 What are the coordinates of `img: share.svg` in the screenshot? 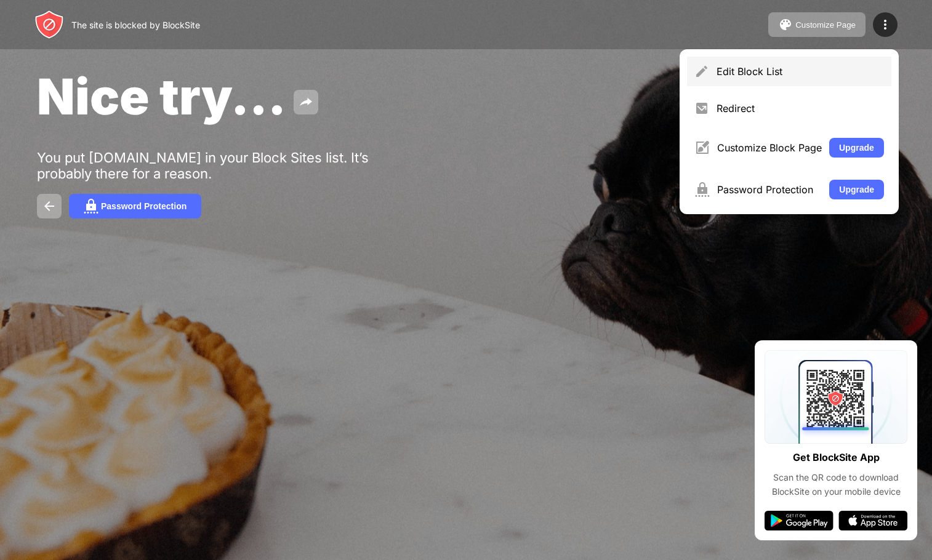 It's located at (306, 102).